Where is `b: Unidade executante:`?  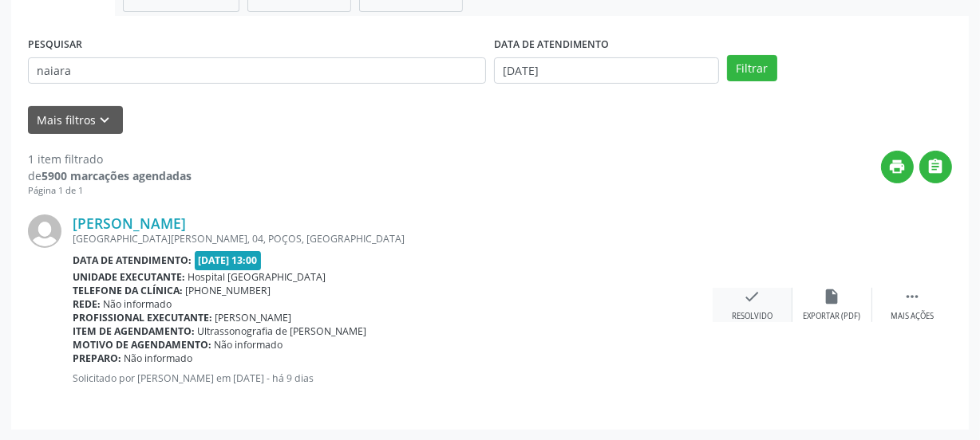 b: Unidade executante: is located at coordinates (128, 276).